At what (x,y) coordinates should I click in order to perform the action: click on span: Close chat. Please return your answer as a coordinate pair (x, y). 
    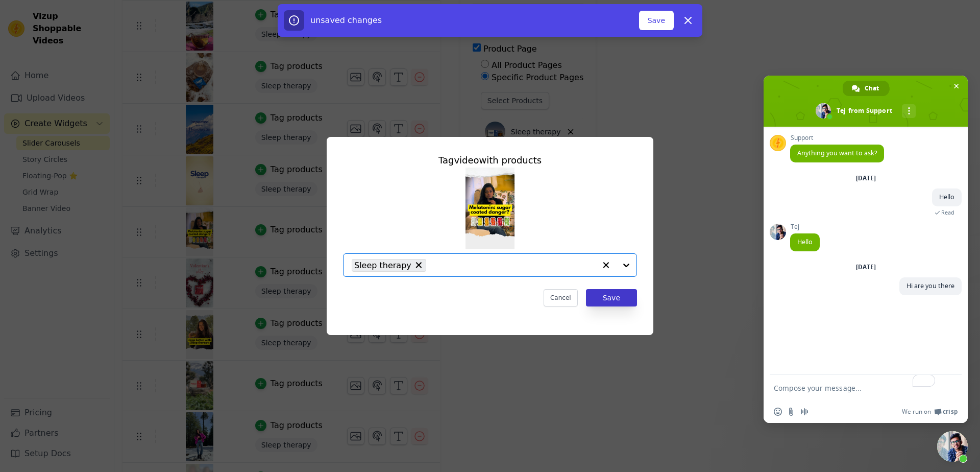
    Looking at the image, I should click on (956, 86).